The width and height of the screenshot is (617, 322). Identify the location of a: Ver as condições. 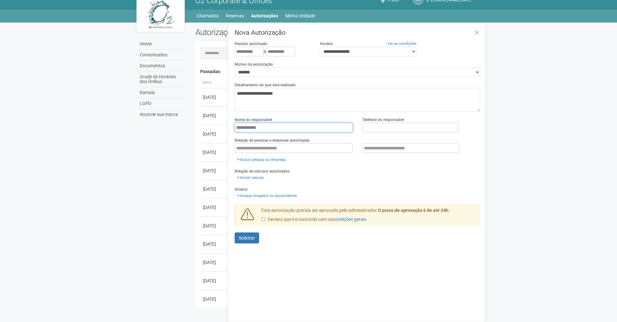
(401, 43).